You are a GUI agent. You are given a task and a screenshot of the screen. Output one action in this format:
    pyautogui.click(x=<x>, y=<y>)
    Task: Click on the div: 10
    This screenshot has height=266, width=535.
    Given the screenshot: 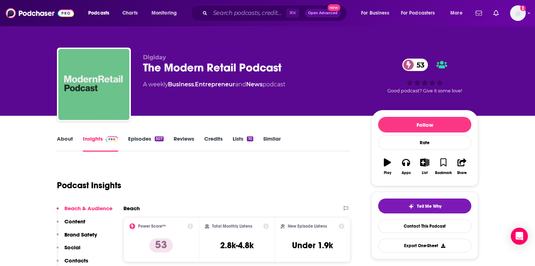 What is the action you would take?
    pyautogui.click(x=250, y=139)
    